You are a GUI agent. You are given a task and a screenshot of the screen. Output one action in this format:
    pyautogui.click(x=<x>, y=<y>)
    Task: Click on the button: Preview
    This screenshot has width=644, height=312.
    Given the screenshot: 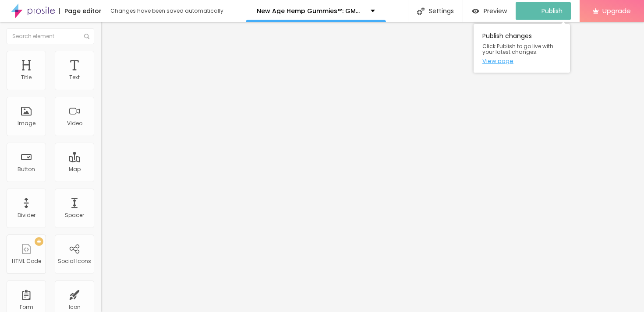 What is the action you would take?
    pyautogui.click(x=489, y=11)
    